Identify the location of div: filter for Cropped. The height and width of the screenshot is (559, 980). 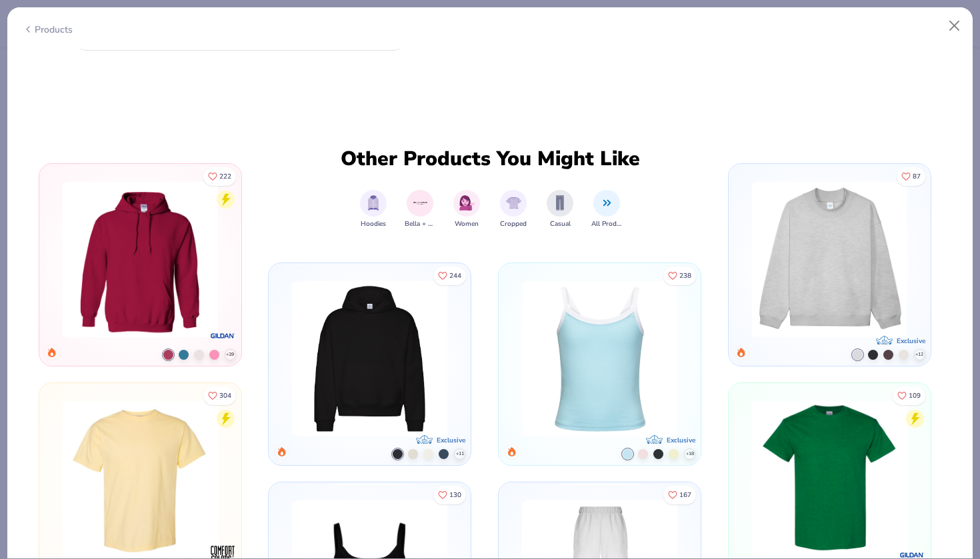
(513, 209).